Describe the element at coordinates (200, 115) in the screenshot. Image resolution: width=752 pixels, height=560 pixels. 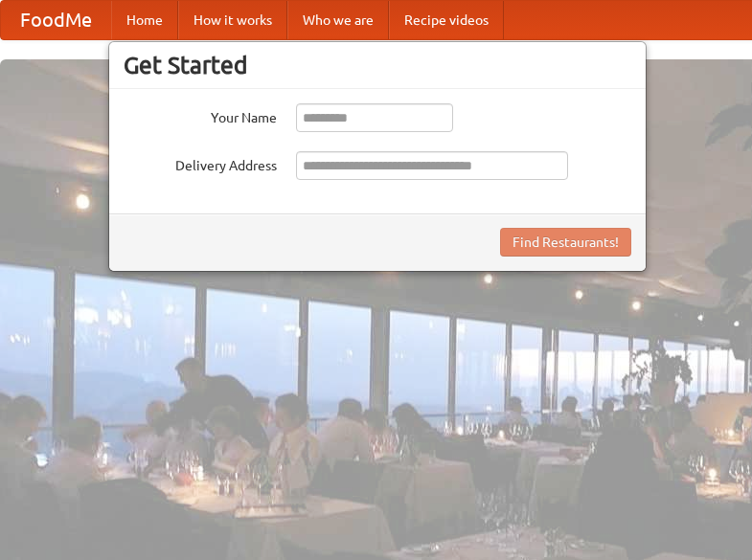
I see `label: Your Name` at that location.